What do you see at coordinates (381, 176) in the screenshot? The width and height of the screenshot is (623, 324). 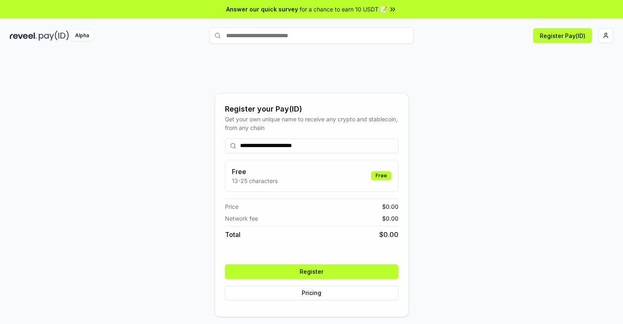 I see `div: Free` at bounding box center [381, 176].